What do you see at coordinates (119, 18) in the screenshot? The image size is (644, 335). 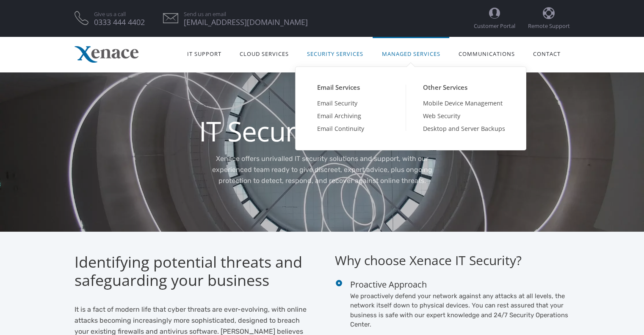 I see `a: Give us a call 0333 444 4402` at bounding box center [119, 18].